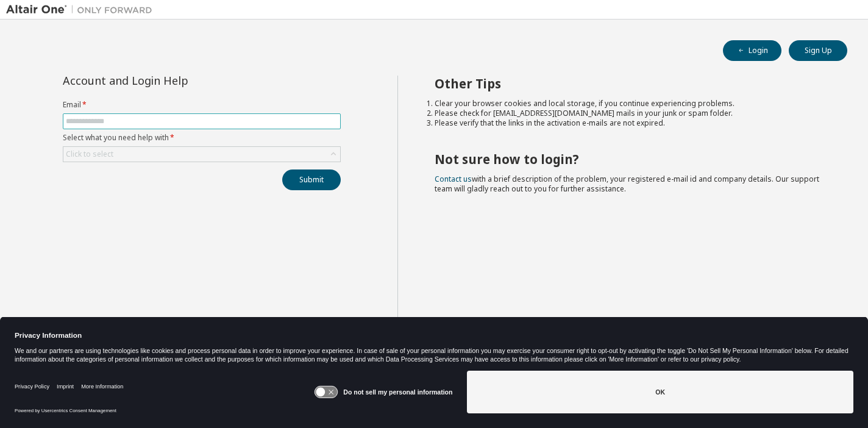  Describe the element at coordinates (82, 10) in the screenshot. I see `img: Altair One` at that location.